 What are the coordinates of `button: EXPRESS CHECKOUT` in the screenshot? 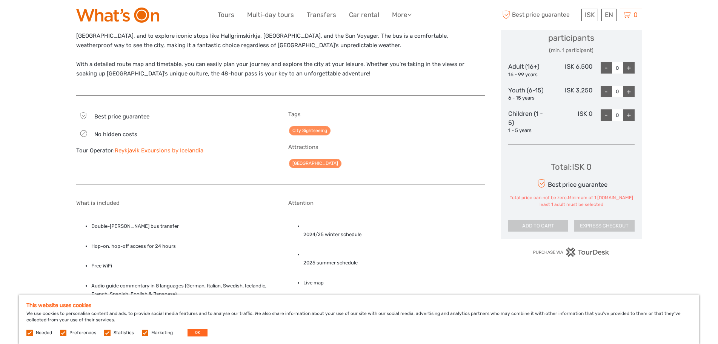 It's located at (605, 226).